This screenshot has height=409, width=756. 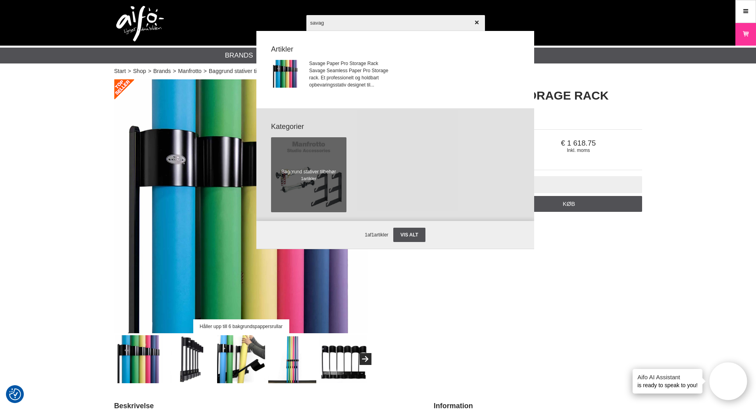 I want to click on img: sa-dbh-003.jpg, so click(x=285, y=74).